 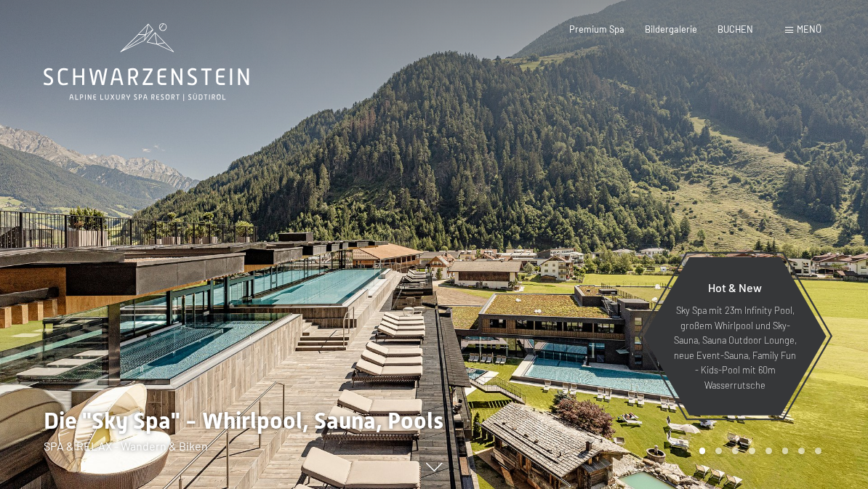 What do you see at coordinates (672, 29) in the screenshot?
I see `a: Bildergalerie` at bounding box center [672, 29].